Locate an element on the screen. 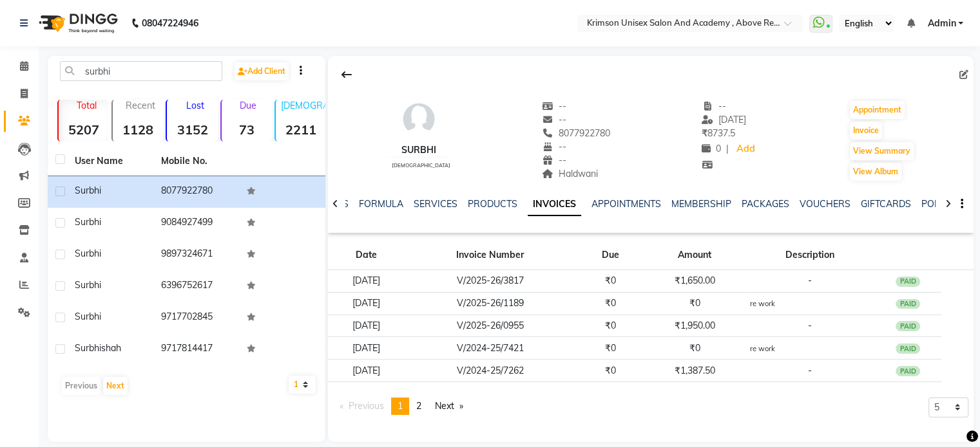  nav: Pagination is located at coordinates (401, 406).